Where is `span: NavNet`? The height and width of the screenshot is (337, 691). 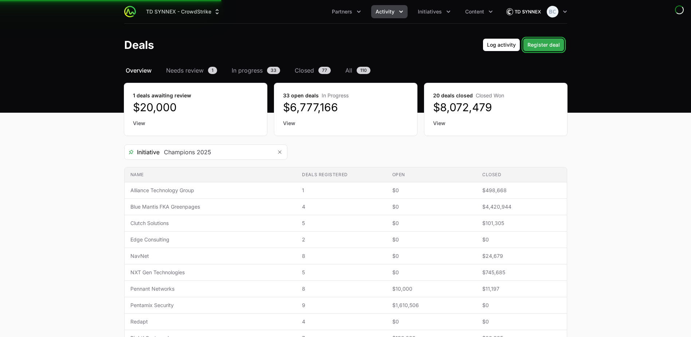
span: NavNet is located at coordinates (211, 256).